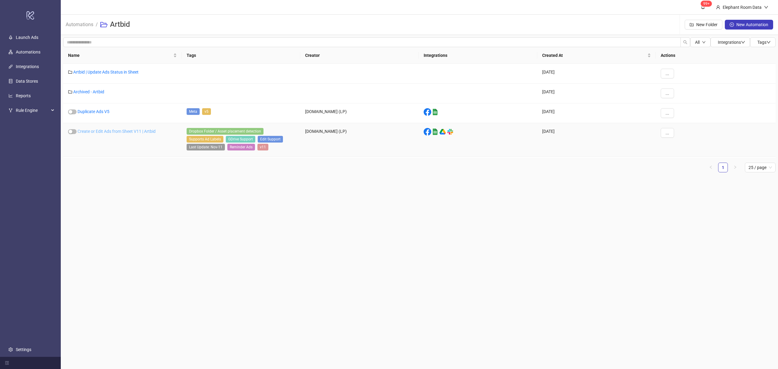  What do you see at coordinates (685, 42) in the screenshot?
I see `span: search` at bounding box center [685, 42].